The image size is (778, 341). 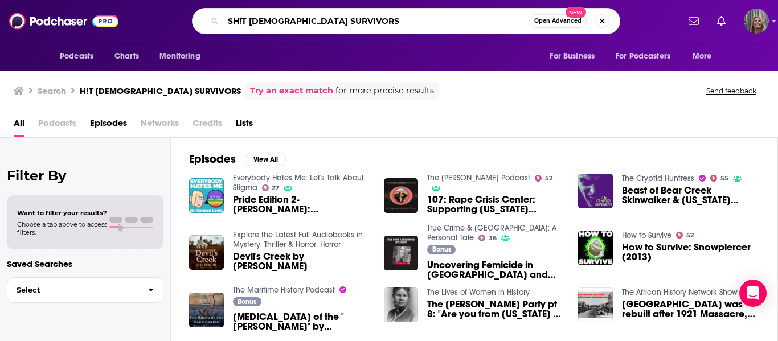 I want to click on span: Episodes, so click(x=108, y=125).